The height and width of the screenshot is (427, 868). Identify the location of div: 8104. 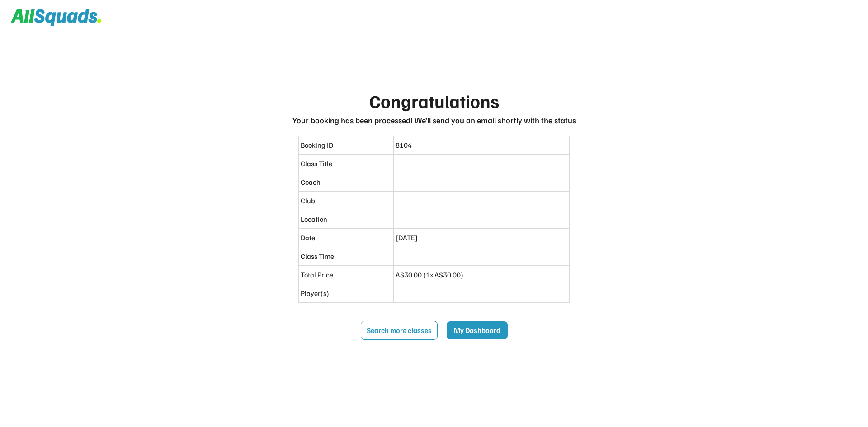
(482, 145).